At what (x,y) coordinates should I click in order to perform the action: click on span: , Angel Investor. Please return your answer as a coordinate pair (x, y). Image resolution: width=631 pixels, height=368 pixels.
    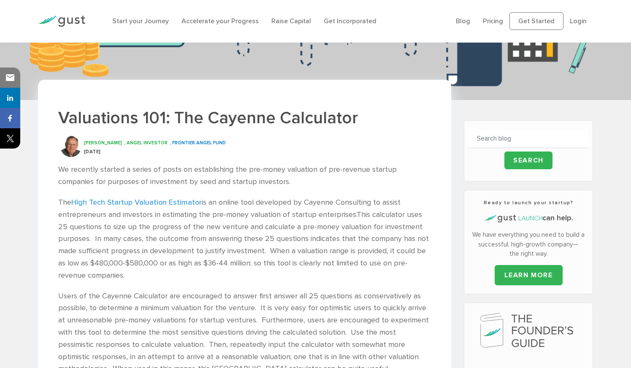
    Looking at the image, I should click on (146, 143).